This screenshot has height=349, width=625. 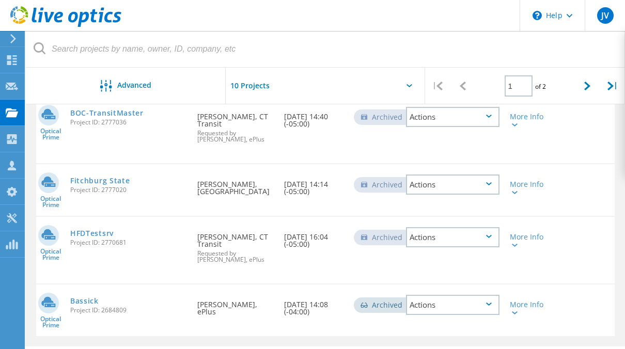 I want to click on span: Project ID: 2777020, so click(x=129, y=190).